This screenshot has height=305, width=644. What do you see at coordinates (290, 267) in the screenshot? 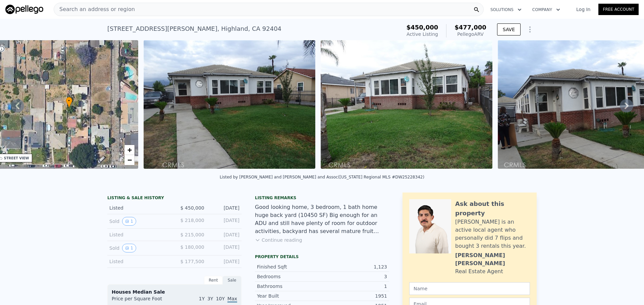
I see `div: Finished Sqft` at bounding box center [290, 267].